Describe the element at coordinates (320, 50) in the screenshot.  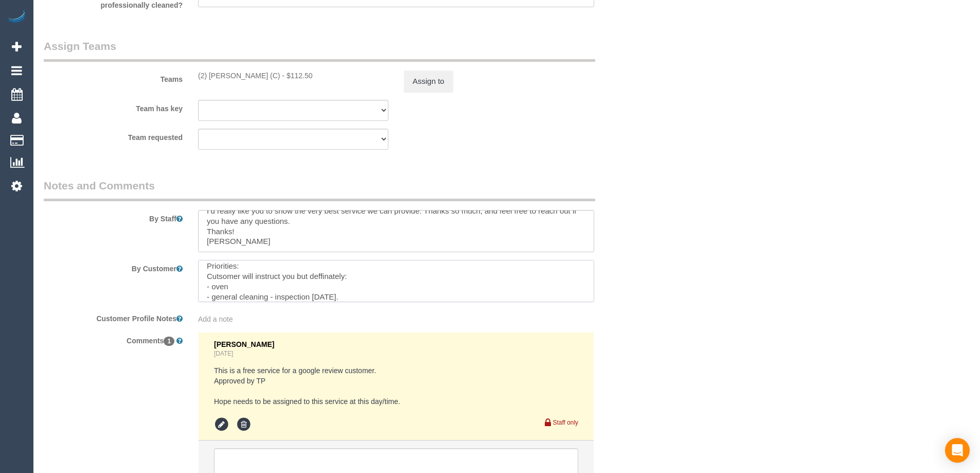
I see `legend: Assign Teams` at that location.